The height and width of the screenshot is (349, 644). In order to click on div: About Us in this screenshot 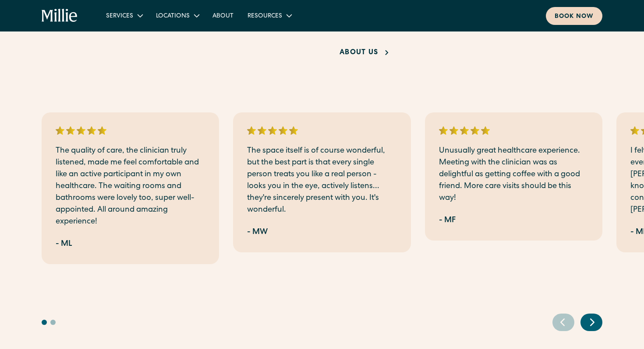, I will do `click(359, 53)`.